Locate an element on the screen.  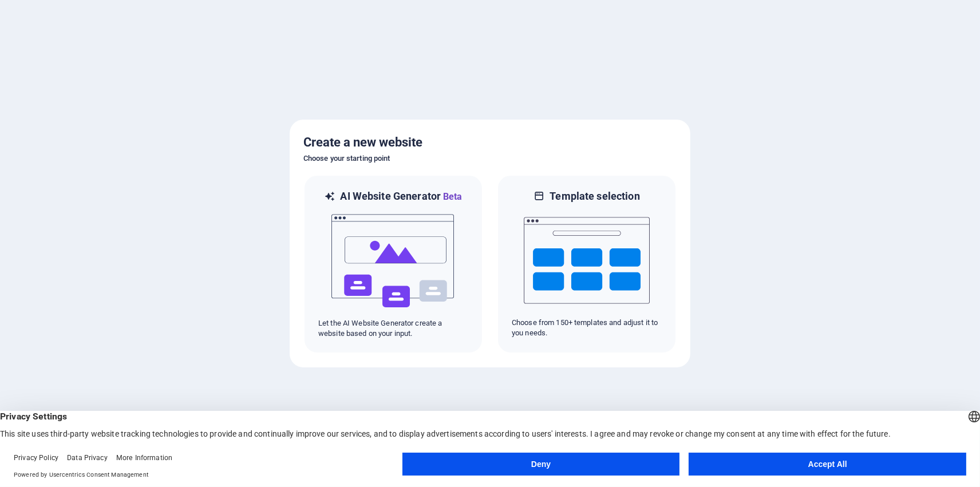
div: Template selectionChoose from 150+ templates and adjust it to you needs. is located at coordinates (587, 264).